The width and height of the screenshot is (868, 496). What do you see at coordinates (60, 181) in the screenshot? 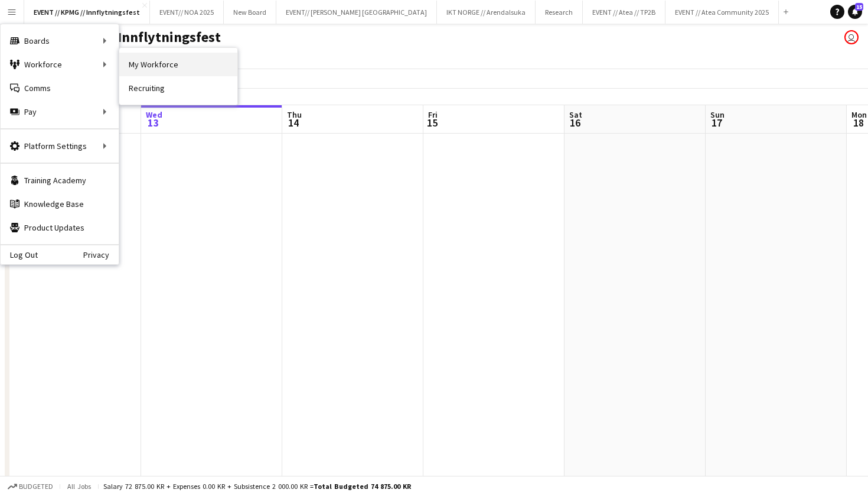
I see `a: Training Academy` at bounding box center [60, 181].